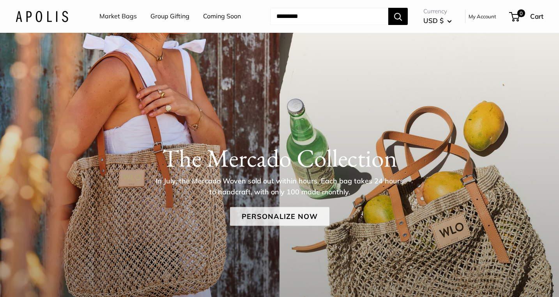  Describe the element at coordinates (118, 16) in the screenshot. I see `a: Market Bags` at that location.